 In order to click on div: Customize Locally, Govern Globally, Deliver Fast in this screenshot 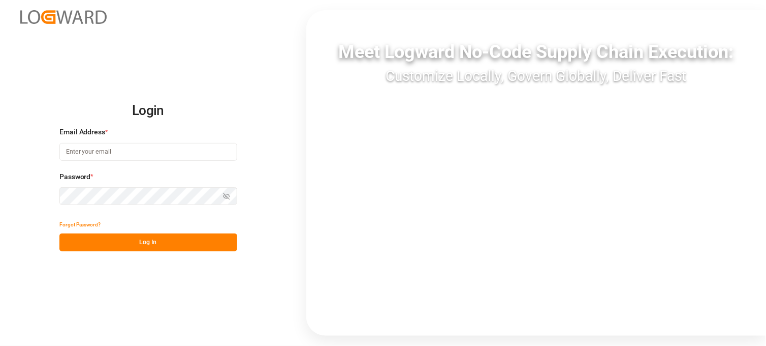, I will do `click(536, 76)`.